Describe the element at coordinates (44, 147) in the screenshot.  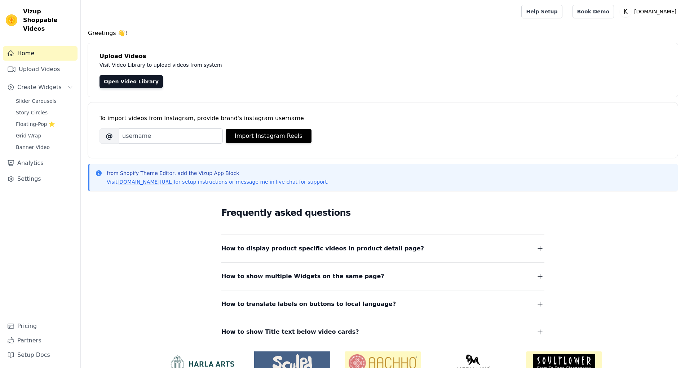
I see `a: Banner Video` at that location.